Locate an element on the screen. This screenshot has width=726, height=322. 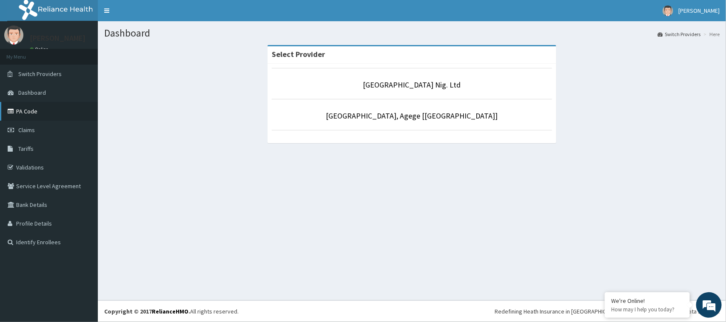
a: RelianceHMO is located at coordinates (170, 312).